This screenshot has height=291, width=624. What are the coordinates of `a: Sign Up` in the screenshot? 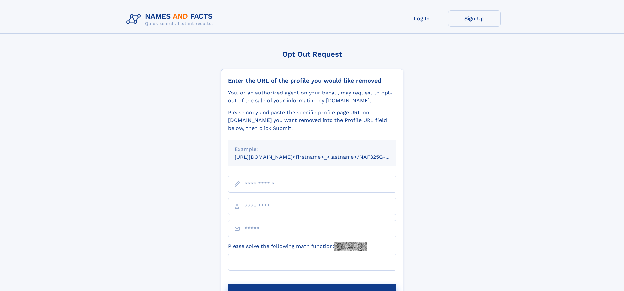 It's located at (475, 18).